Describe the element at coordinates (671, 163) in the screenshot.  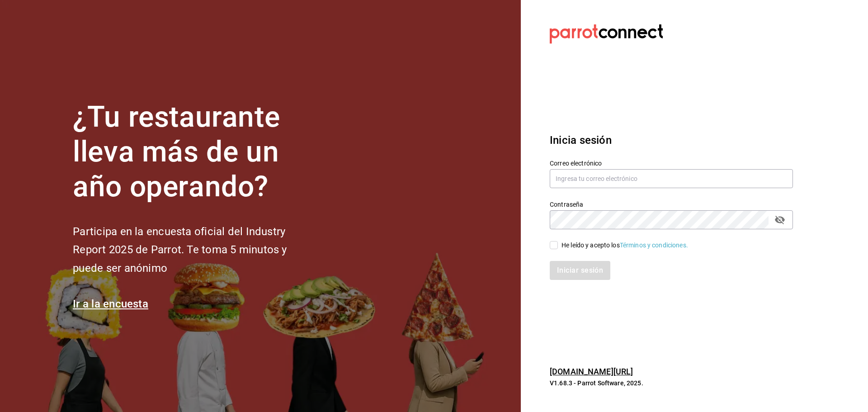
I see `label: Correo electrónico` at that location.